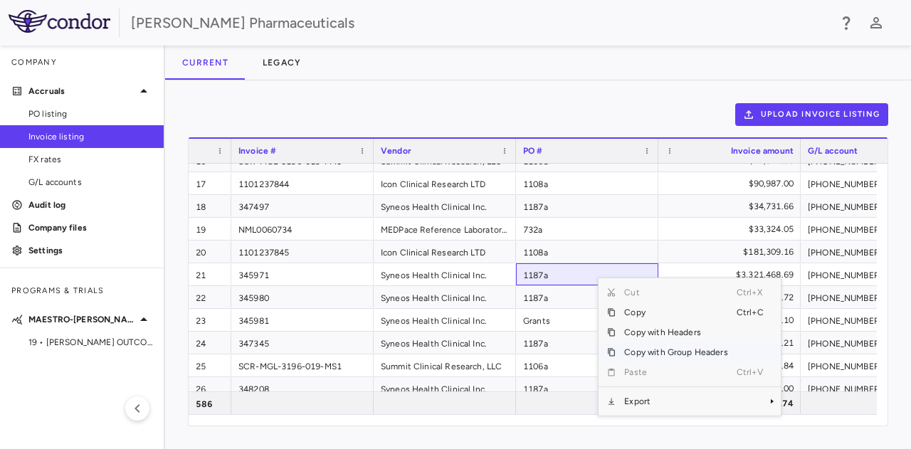  I want to click on div: $181,309.16, so click(732, 252).